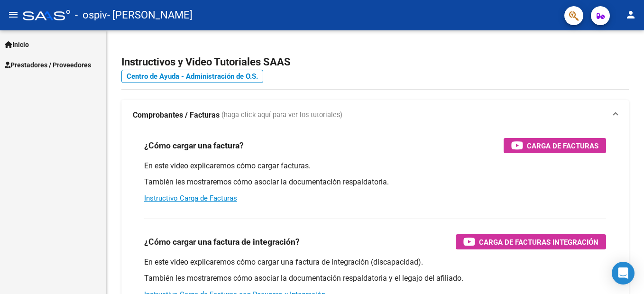 The height and width of the screenshot is (294, 644). I want to click on span: Prestadores / Proveedores, so click(48, 65).